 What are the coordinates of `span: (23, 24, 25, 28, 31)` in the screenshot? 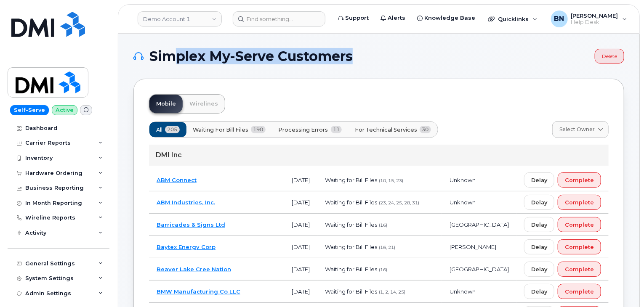 It's located at (399, 203).